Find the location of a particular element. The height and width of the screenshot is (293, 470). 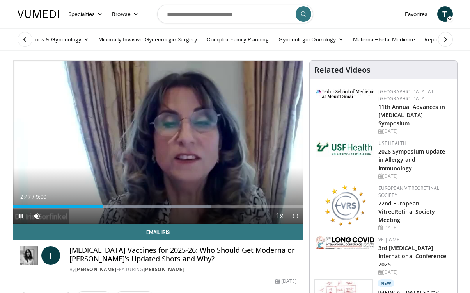

a: Gynecologic Oncology is located at coordinates (311, 39).